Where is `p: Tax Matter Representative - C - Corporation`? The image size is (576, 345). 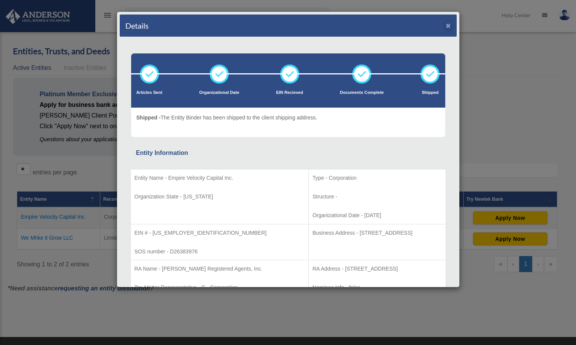
p: Tax Matter Representative - C - Corporation is located at coordinates (220, 287).